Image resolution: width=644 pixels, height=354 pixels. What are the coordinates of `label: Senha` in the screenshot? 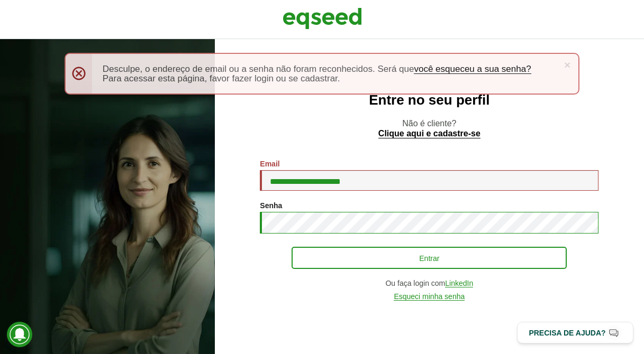 It's located at (271, 206).